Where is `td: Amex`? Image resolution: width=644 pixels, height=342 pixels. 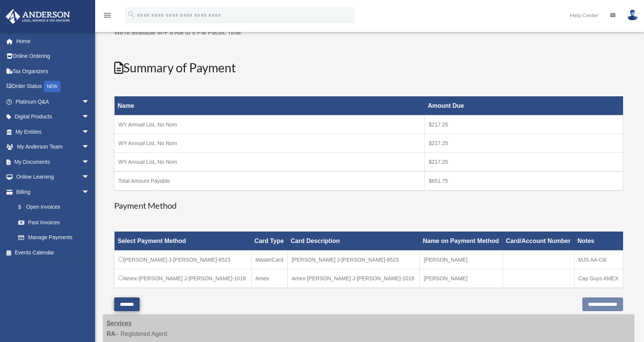
td: Amex is located at coordinates (270, 278).